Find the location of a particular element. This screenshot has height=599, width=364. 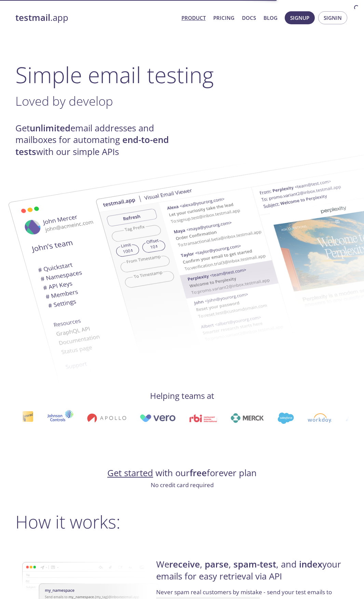

h2: How it works: is located at coordinates (182, 522).